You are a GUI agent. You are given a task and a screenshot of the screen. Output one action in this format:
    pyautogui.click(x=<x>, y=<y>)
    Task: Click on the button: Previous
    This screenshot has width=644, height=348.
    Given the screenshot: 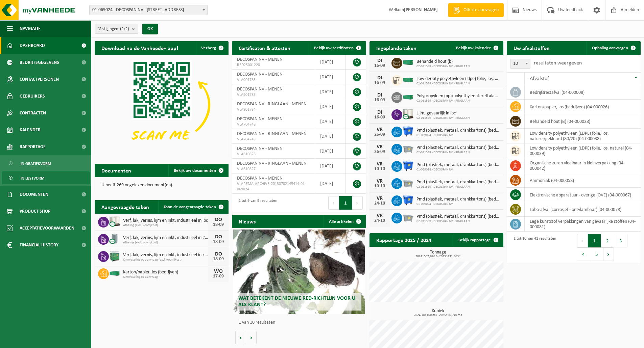 What is the action you would take?
    pyautogui.click(x=582, y=241)
    